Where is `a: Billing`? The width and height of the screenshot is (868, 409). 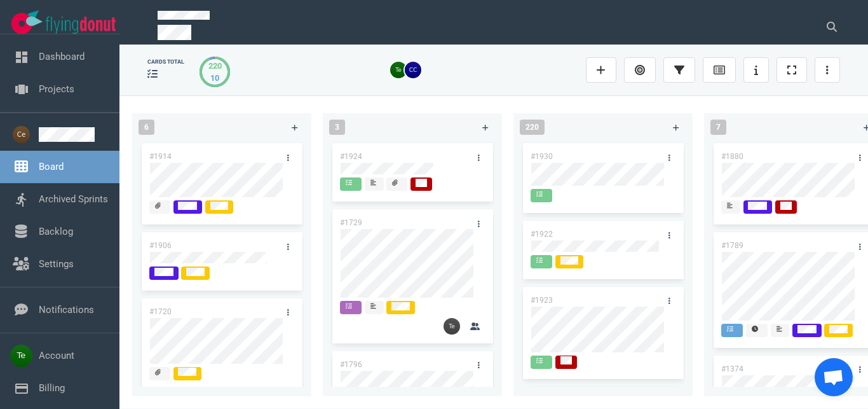 a: Billing is located at coordinates (52, 388).